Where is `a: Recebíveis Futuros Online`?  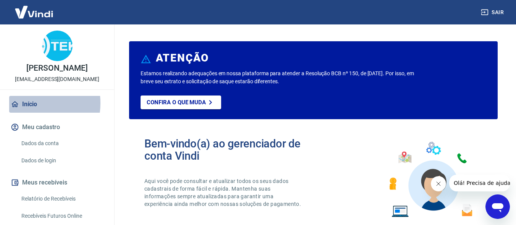
a: Recebíveis Futuros Online is located at coordinates (61, 216).